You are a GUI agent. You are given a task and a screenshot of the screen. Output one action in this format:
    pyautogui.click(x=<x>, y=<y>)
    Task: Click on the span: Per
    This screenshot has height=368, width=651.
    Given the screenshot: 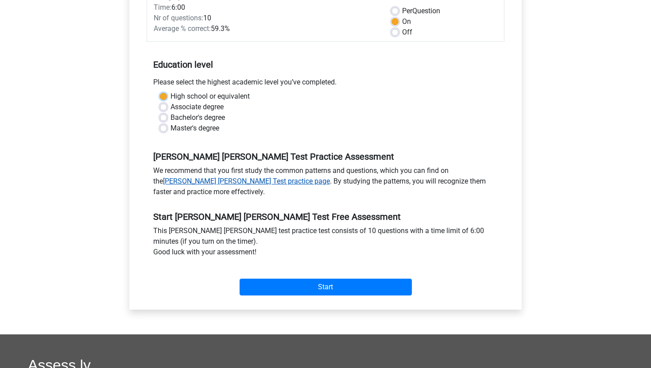 What is the action you would take?
    pyautogui.click(x=407, y=11)
    